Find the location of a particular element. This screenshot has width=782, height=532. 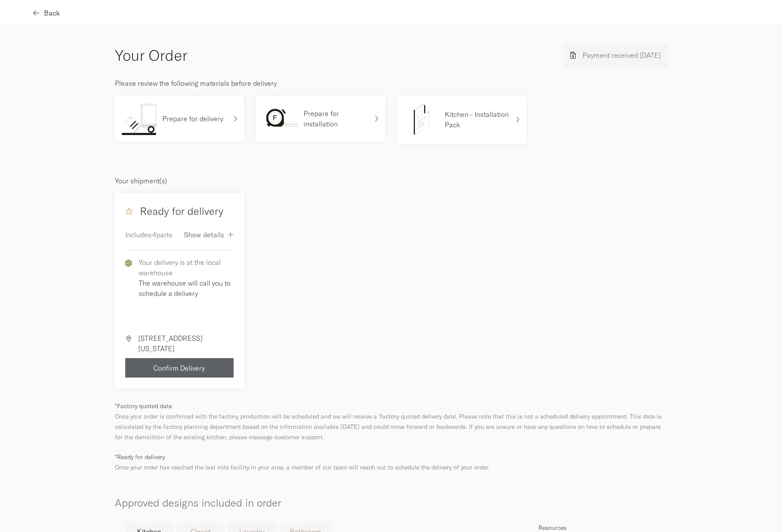

p: Prepare for delivery is located at coordinates (192, 119).